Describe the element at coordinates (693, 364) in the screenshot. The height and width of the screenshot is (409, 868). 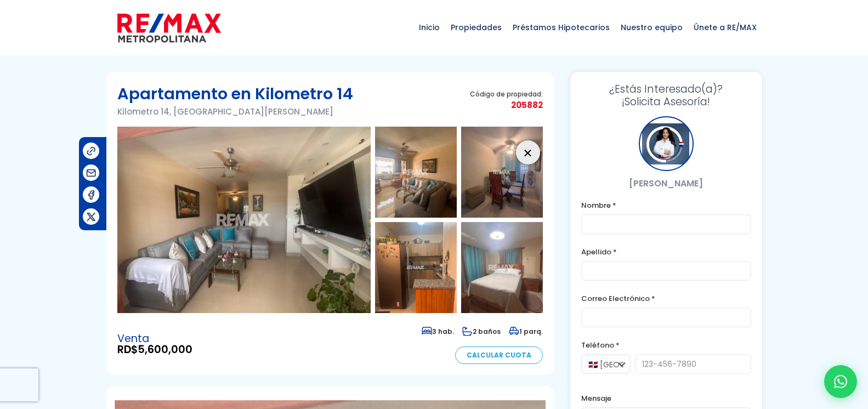
I see `input: 123-456-7890` at that location.